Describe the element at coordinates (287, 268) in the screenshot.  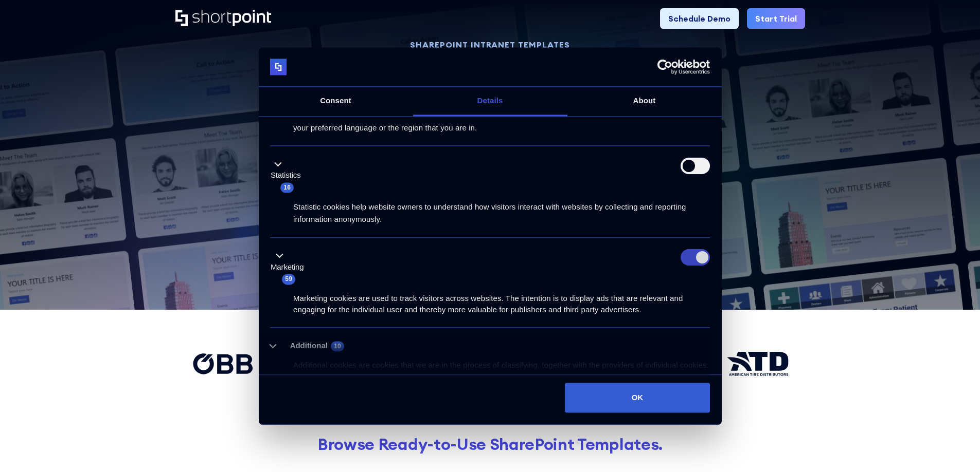
I see `label: Marketing` at that location.